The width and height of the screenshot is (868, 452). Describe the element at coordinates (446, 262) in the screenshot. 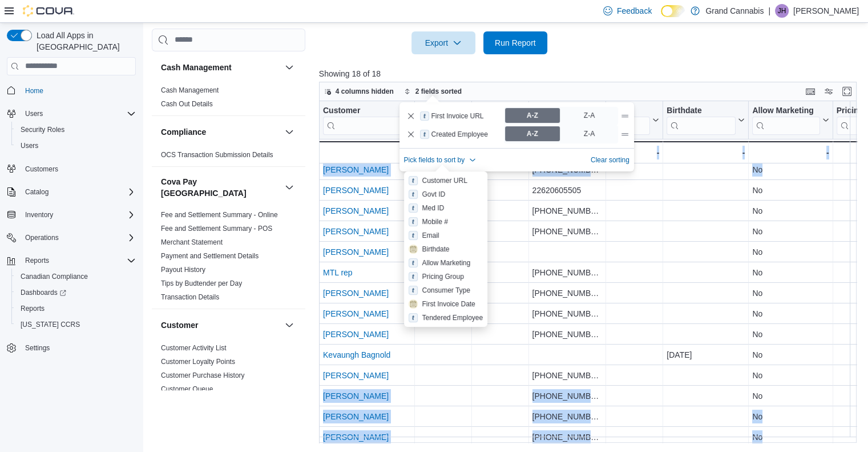

I see `button: Sort by: Allow Marketing` at that location.